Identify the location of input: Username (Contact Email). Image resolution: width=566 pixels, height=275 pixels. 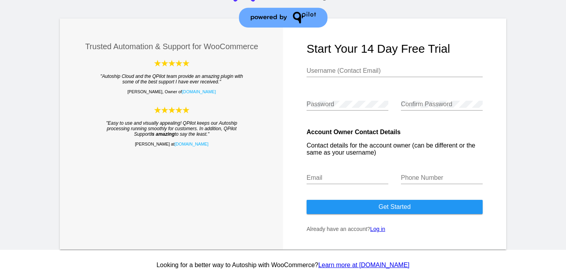
(395, 71).